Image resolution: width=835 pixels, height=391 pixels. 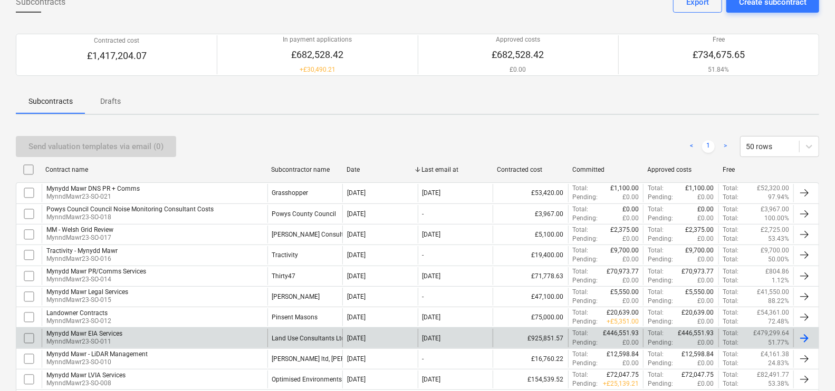 I want to click on div: Last email at, so click(x=455, y=170).